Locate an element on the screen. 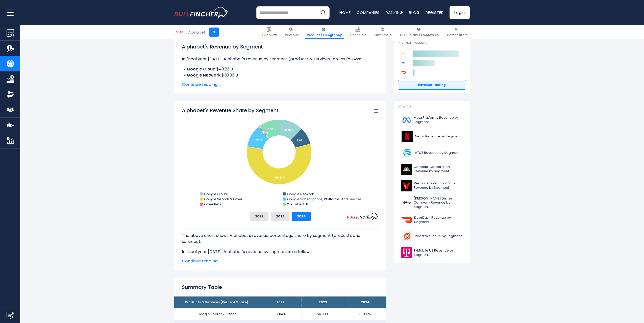 The width and height of the screenshot is (644, 323). p: Revenue Ranking is located at coordinates (432, 43).